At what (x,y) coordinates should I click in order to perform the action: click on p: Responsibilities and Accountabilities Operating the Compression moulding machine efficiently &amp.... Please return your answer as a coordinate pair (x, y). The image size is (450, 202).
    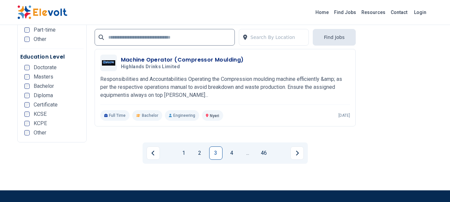
    Looking at the image, I should click on (225, 87).